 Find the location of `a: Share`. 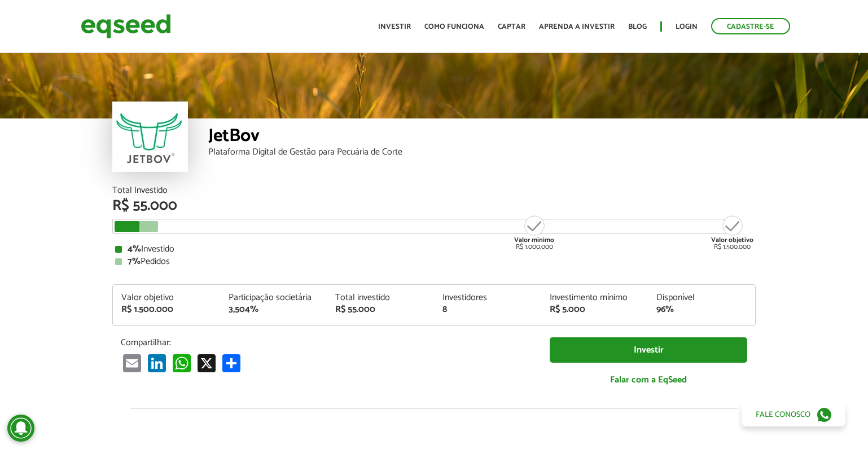

a: Share is located at coordinates (232, 363).